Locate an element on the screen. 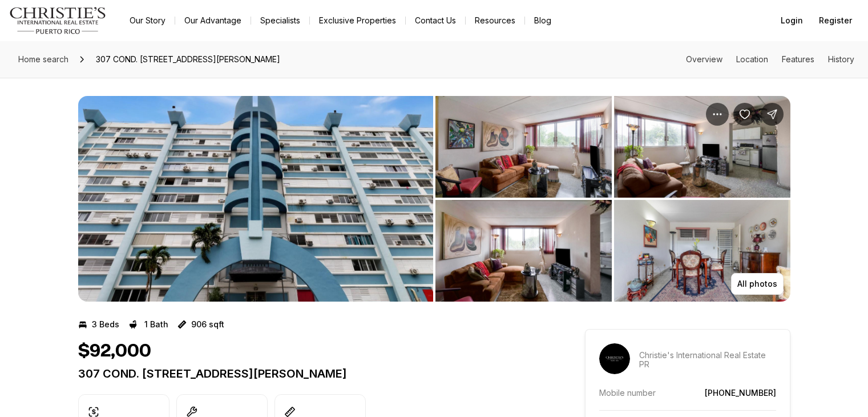 The width and height of the screenshot is (868, 417). a: Specialists is located at coordinates (280, 21).